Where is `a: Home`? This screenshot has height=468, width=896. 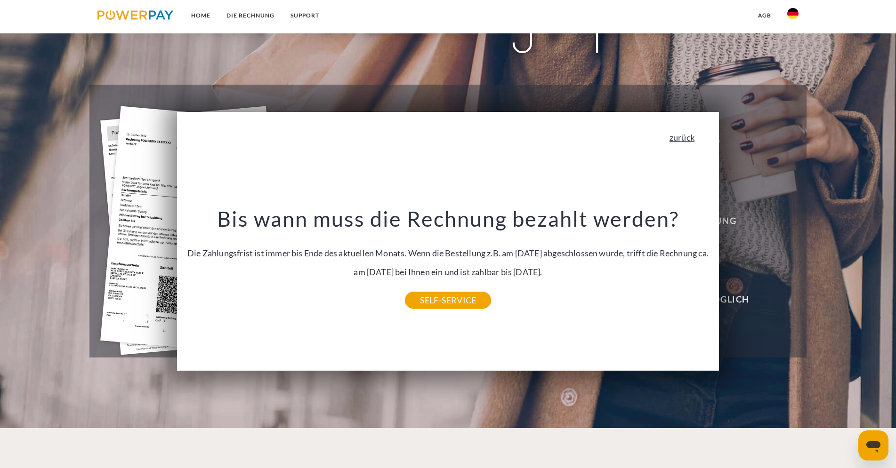
a: Home is located at coordinates (201, 16).